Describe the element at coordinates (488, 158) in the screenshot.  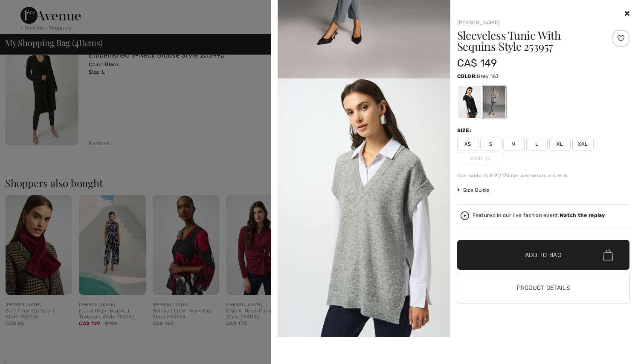
I see `img: ring-m.svg` at that location.